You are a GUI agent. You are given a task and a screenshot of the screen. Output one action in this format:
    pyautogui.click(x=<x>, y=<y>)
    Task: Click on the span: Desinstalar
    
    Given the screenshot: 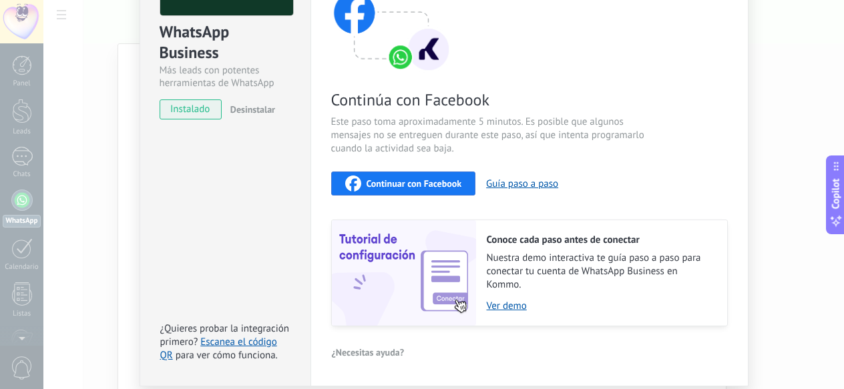 What is the action you would take?
    pyautogui.click(x=252, y=110)
    